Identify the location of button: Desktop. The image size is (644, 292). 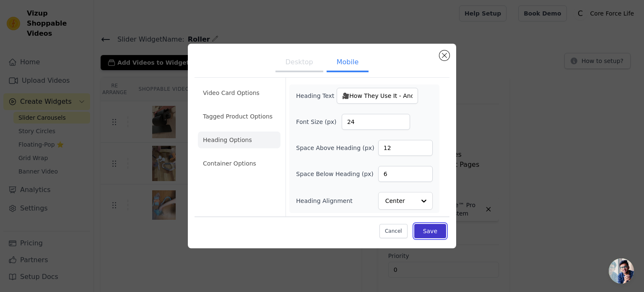
(299, 63).